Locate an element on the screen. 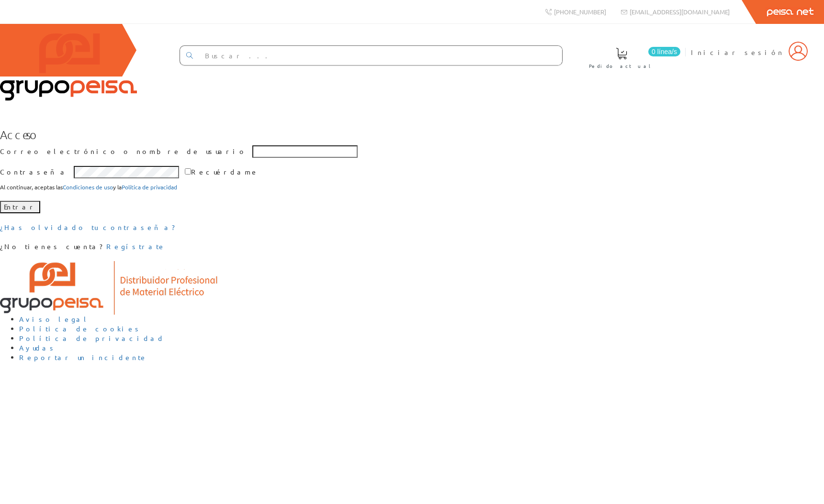 Image resolution: width=824 pixels, height=504 pixels. a: Condiciones de uso is located at coordinates (88, 186).